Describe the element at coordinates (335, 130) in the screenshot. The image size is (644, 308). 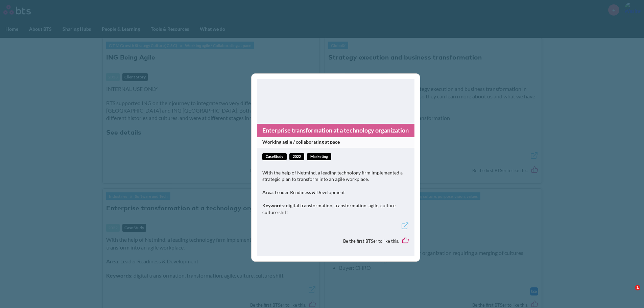
I see `a: Enterprise transformation at a technology organization` at that location.